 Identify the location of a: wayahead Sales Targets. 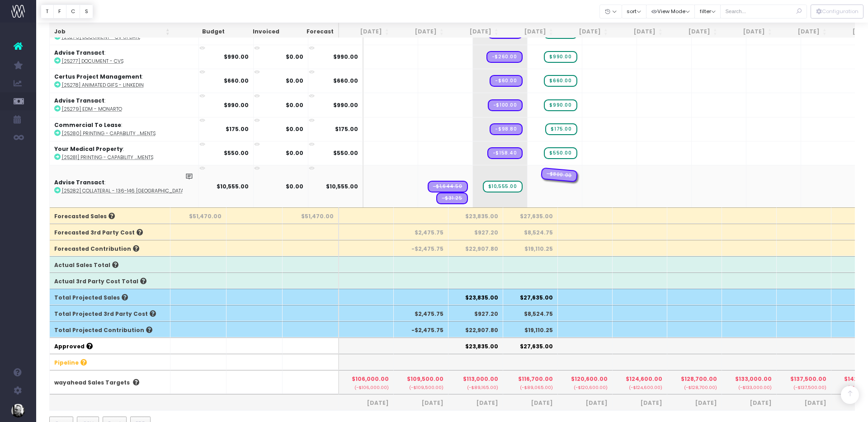
(92, 382).